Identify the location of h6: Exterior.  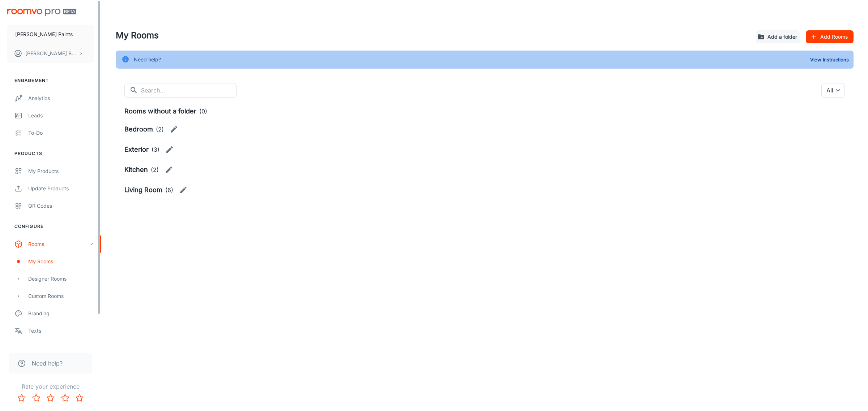
(136, 150).